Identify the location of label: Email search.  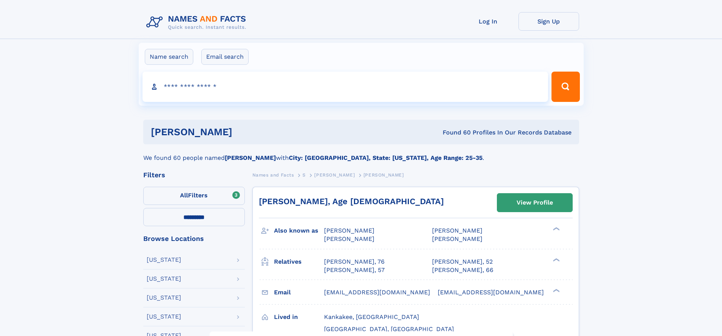
(225, 57).